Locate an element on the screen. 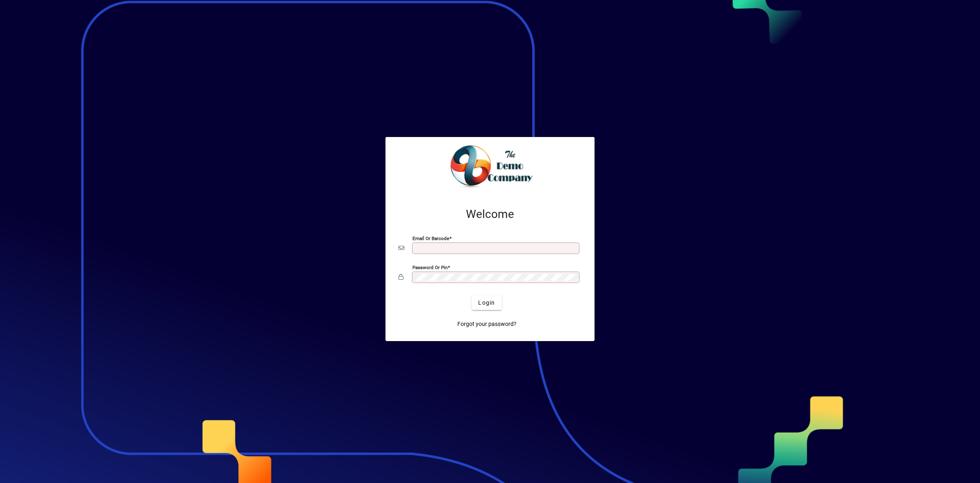  mat-label: Password or Pin is located at coordinates (430, 267).